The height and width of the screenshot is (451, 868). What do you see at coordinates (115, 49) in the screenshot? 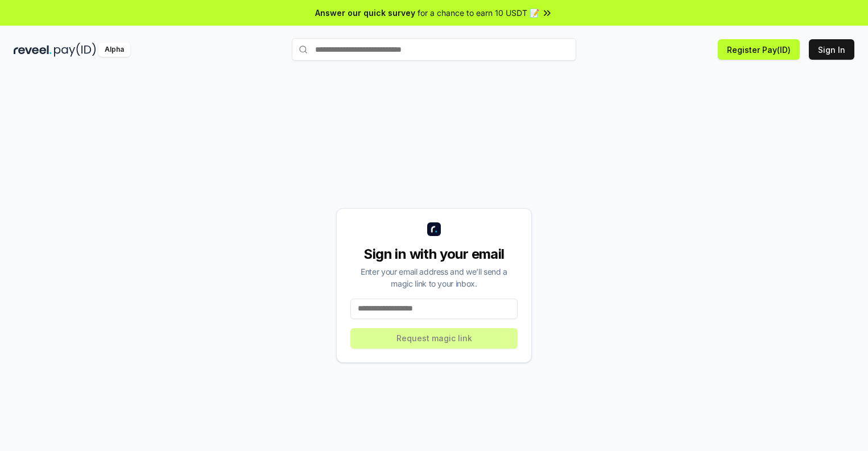
I see `div: Alpha` at bounding box center [115, 49].